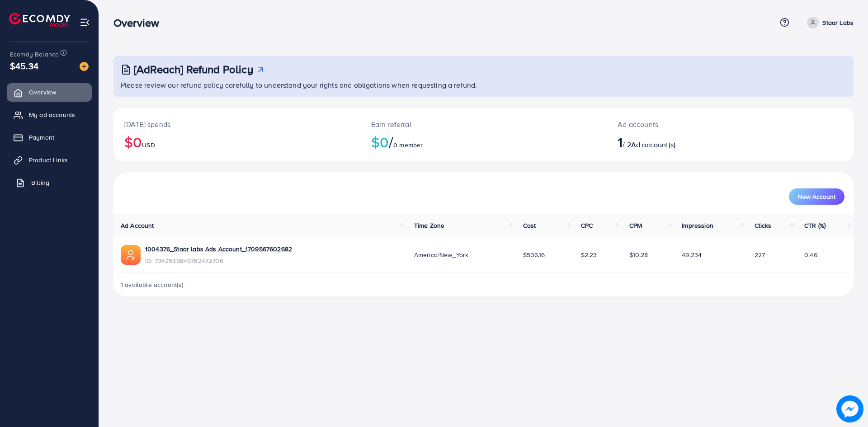 This screenshot has width=868, height=427. What do you see at coordinates (49, 183) in the screenshot?
I see `a: Billing` at bounding box center [49, 183].